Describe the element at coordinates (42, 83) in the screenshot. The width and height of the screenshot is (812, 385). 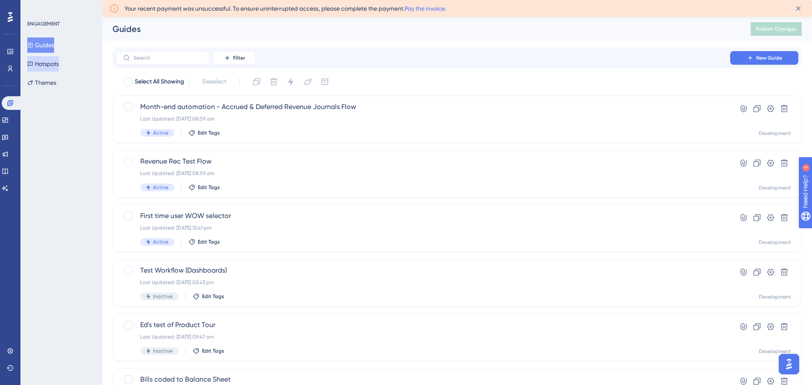
I see `button: Themes` at that location.